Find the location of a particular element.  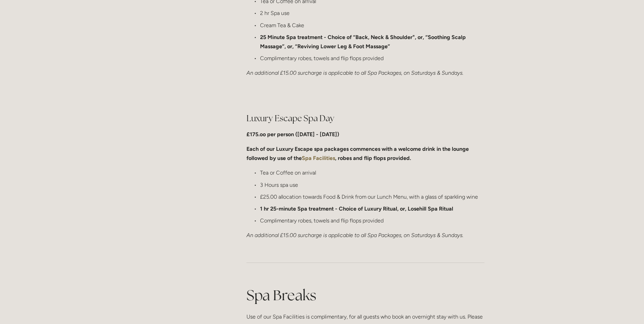

h2: Luxury Escape Spa Day is located at coordinates (365, 118).